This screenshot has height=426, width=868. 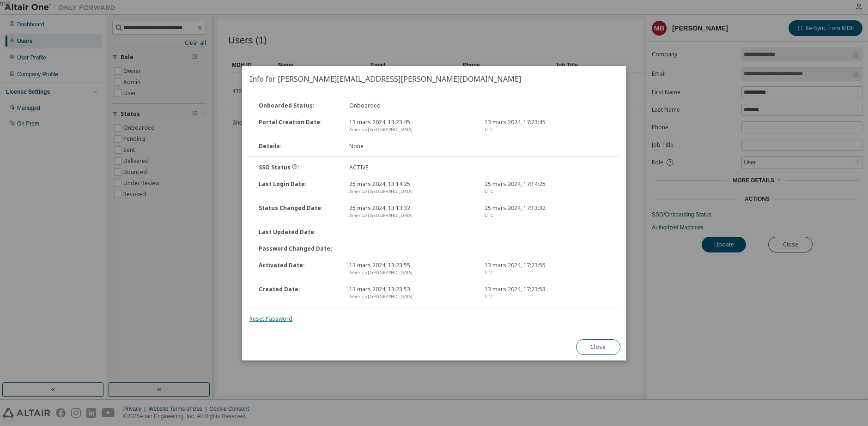 I want to click on div: 13 mars 2024, 17:23:55, so click(x=547, y=269).